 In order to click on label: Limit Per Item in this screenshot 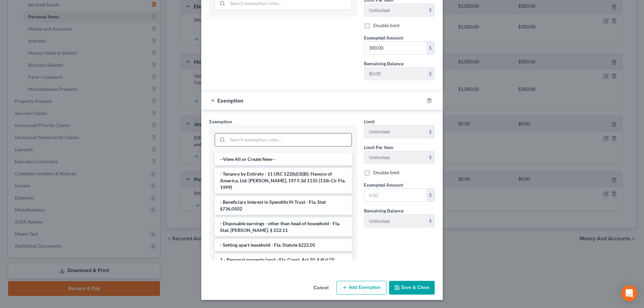, I will do `click(378, 147)`.